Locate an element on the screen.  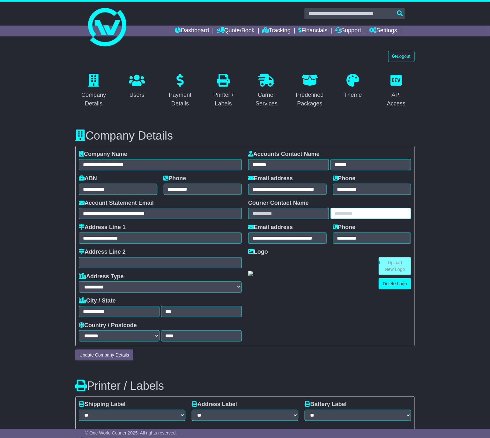
div: Carrier Services is located at coordinates (267, 99).